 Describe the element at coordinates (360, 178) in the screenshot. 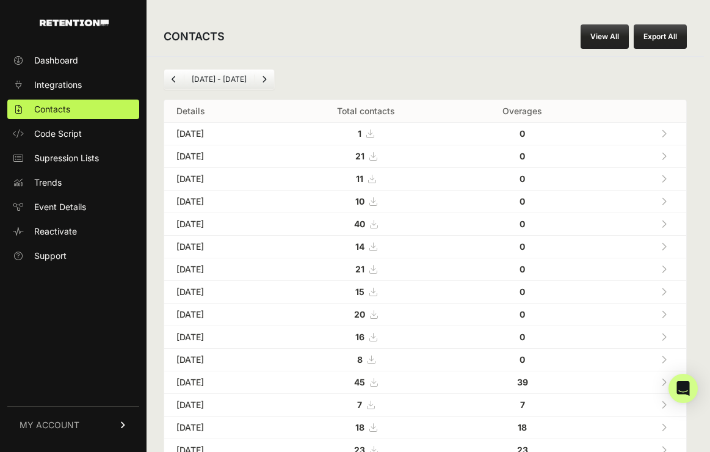

I see `strong: 11` at that location.